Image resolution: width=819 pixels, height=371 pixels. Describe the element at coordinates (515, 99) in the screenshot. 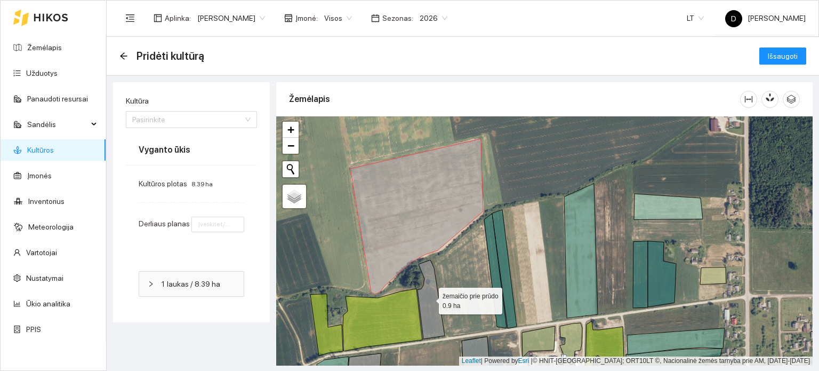

I see `div: Žemėlapis` at that location.